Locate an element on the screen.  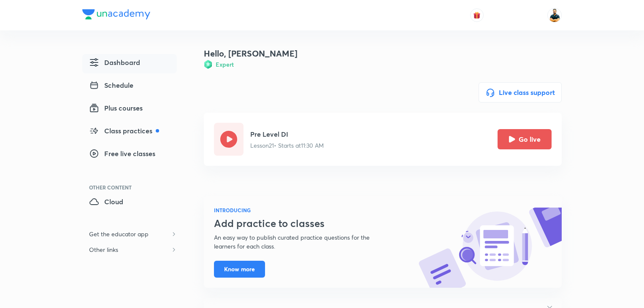
h6: INTRODUCING is located at coordinates (302, 210).